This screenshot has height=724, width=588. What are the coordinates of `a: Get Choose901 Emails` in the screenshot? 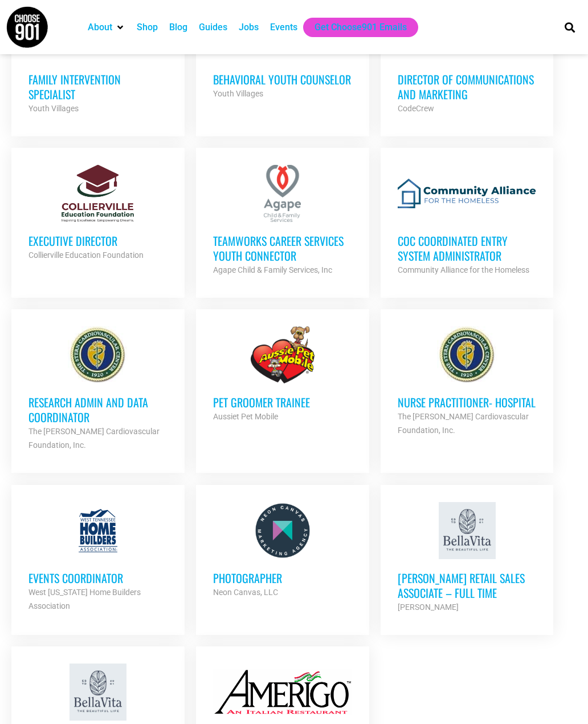 It's located at (361, 27).